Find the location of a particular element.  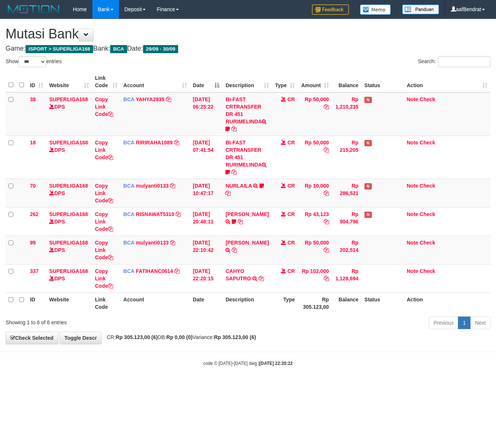

span: 99 is located at coordinates (33, 243).